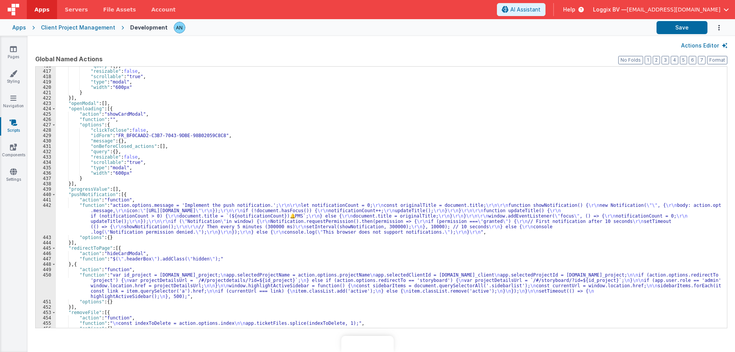  I want to click on div: 448, so click(46, 264).